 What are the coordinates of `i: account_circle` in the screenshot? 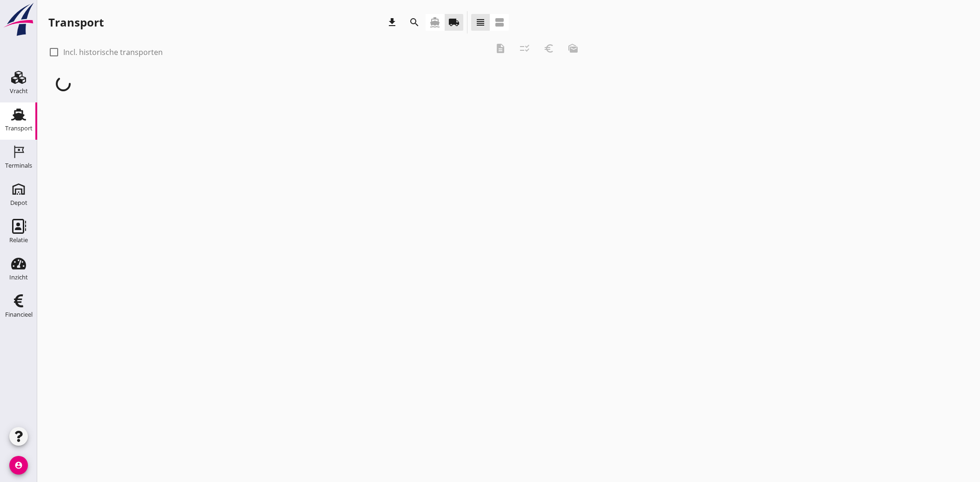 It's located at (18, 465).